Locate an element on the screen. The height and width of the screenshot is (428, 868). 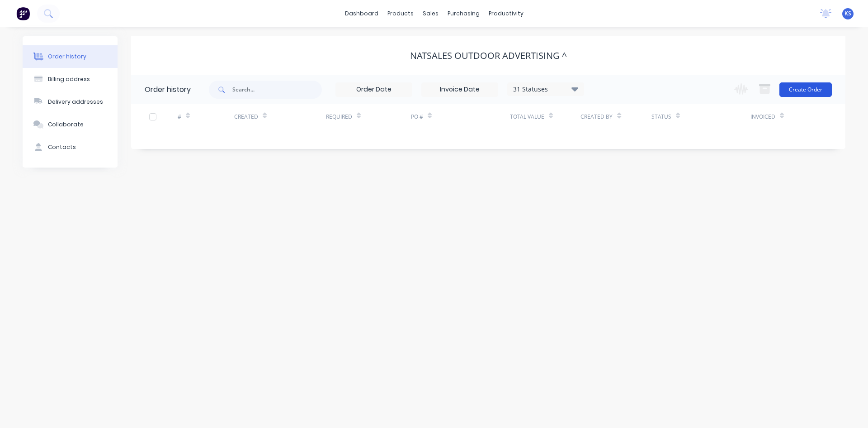
button: Collaborate is located at coordinates (70, 124).